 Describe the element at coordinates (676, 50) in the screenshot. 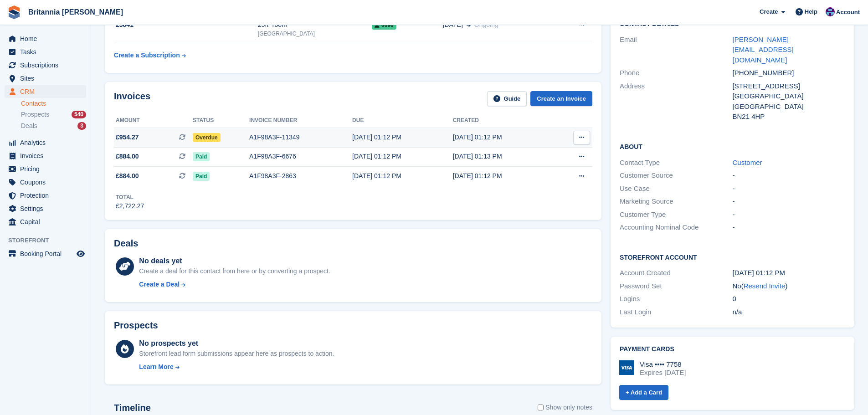

I see `div: Email` at that location.